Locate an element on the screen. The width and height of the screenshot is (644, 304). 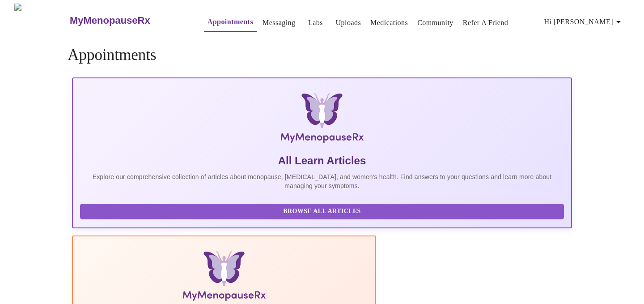
a: Refer a Friend is located at coordinates (486, 23).